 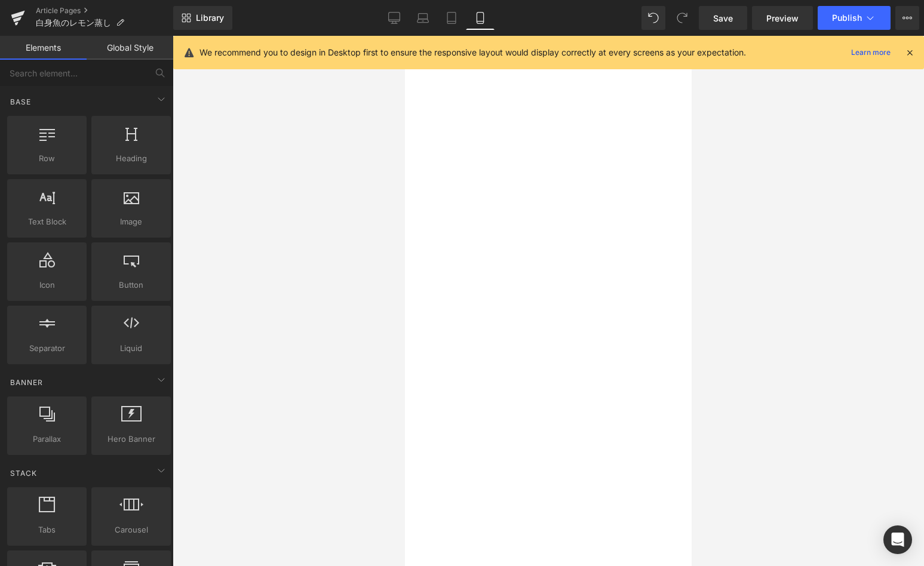 What do you see at coordinates (452, 18) in the screenshot?
I see `a: Tablet` at bounding box center [452, 18].